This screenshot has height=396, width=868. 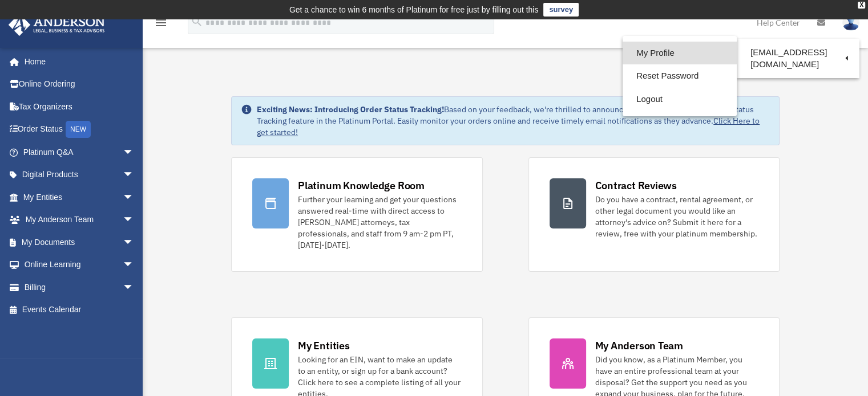 What do you see at coordinates (361, 185) in the screenshot?
I see `div: Platinum Knowledge Room` at bounding box center [361, 185].